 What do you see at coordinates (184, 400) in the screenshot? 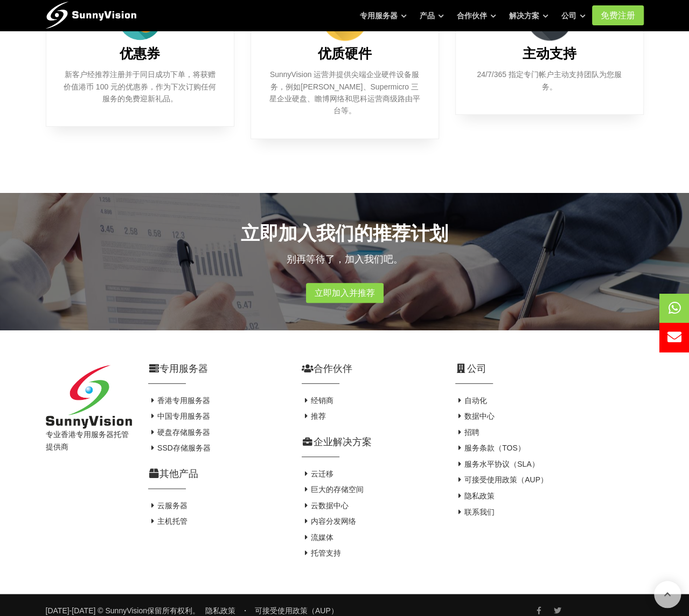
I see `font: 香港专用服务器` at bounding box center [184, 400].